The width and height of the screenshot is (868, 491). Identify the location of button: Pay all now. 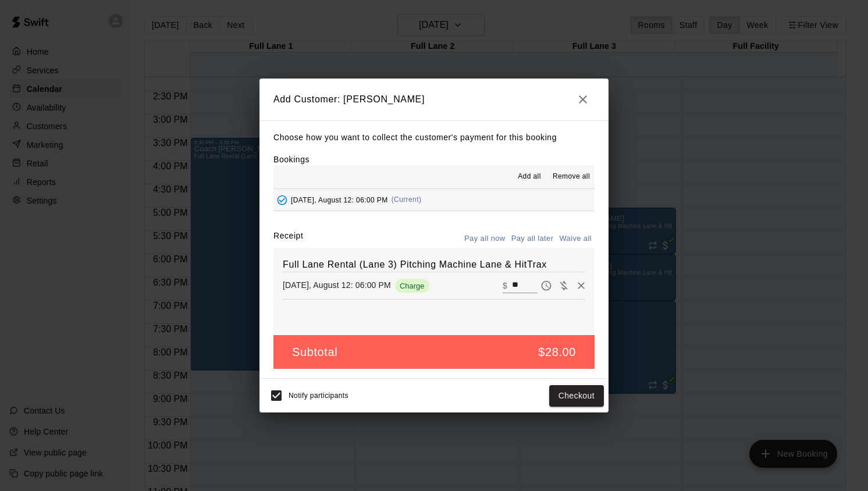
(484, 238).